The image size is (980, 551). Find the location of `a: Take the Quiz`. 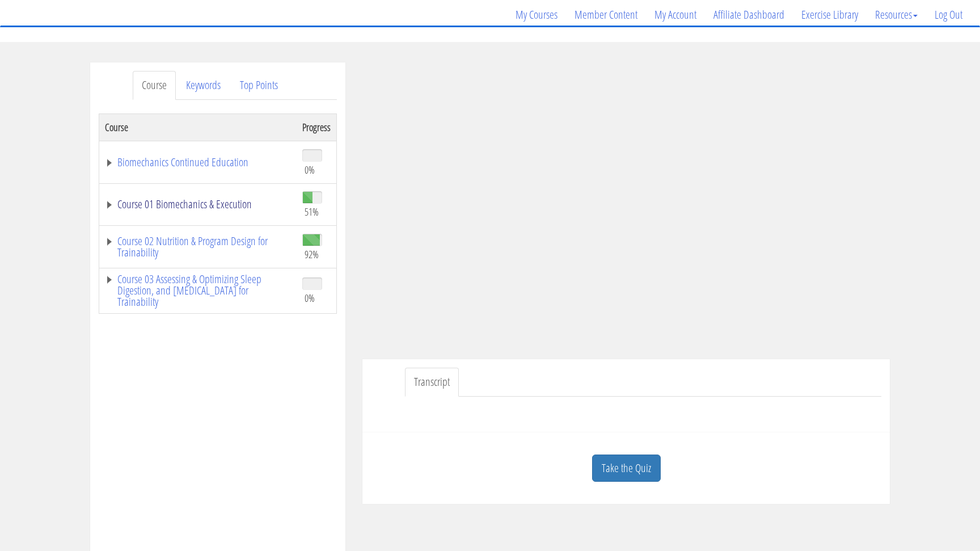

a: Take the Quiz is located at coordinates (627, 468).